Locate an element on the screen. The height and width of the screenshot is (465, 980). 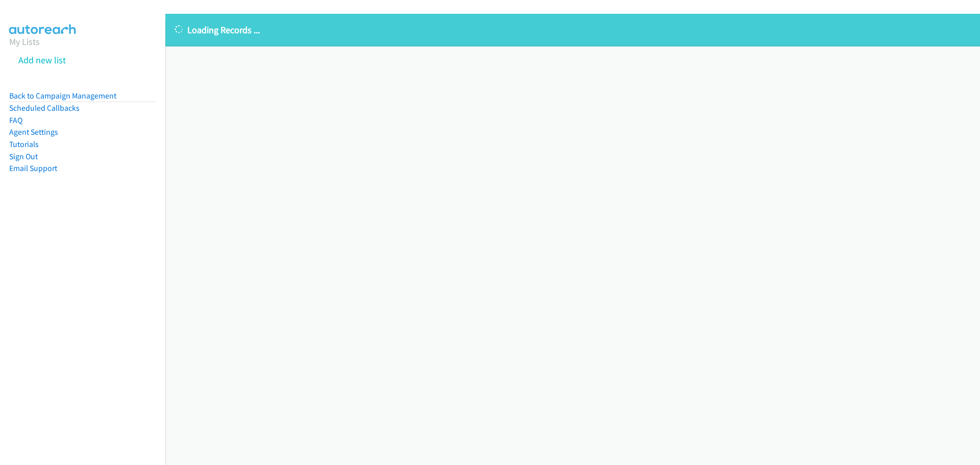
a: Sign Out is located at coordinates (24, 156).